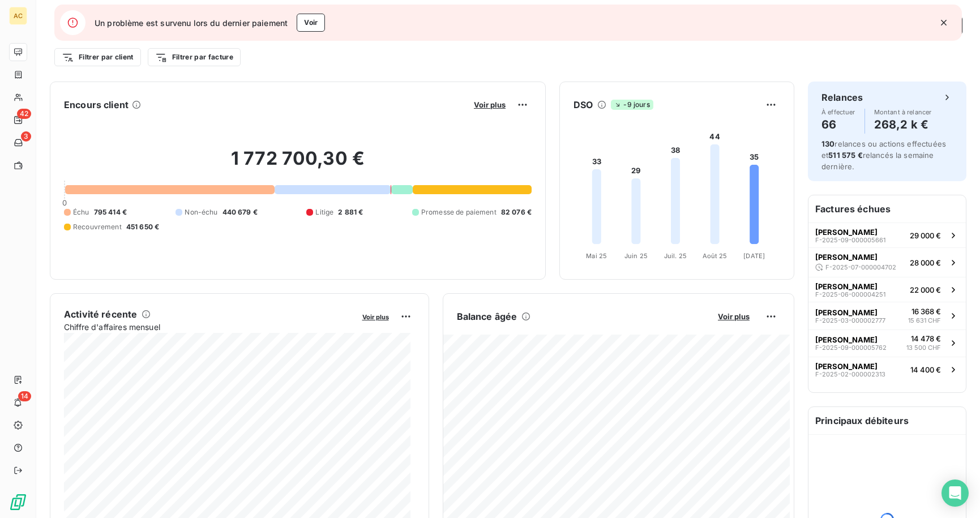  I want to click on span: Échu, so click(81, 212).